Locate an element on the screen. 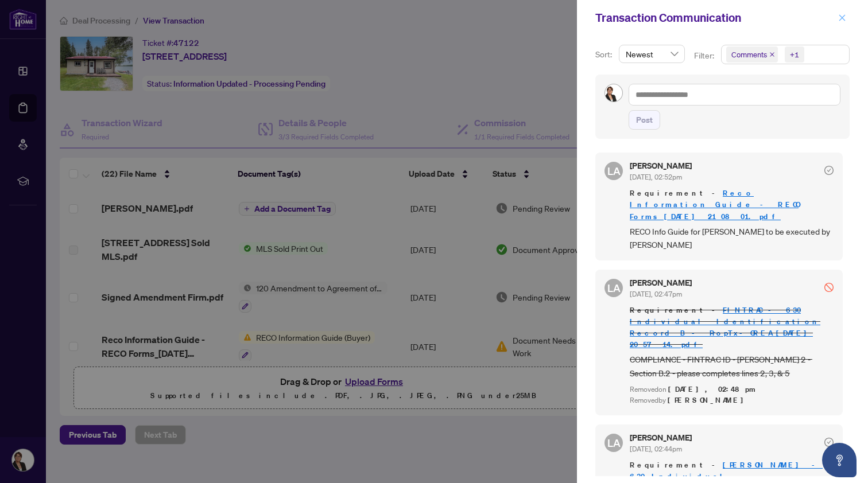  div: Removed on is located at coordinates (732, 389).